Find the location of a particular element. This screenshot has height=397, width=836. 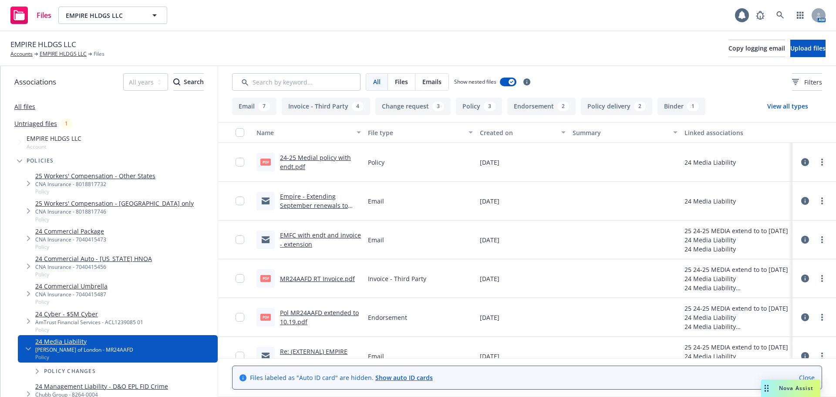

a: 24 Commercial Umbrella is located at coordinates (71, 286).